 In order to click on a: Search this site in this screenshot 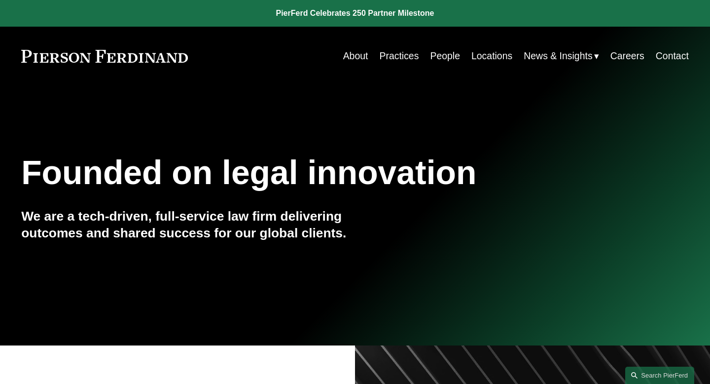, I will do `click(660, 375)`.